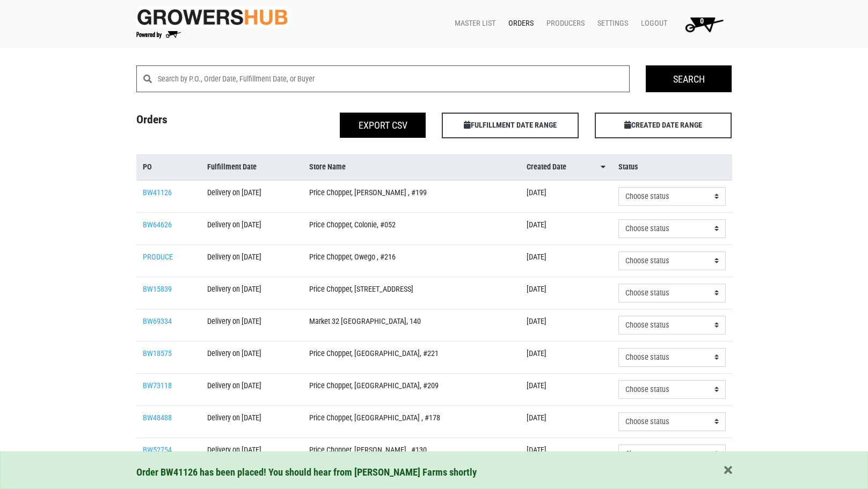  What do you see at coordinates (157, 193) in the screenshot?
I see `a: BW41126` at bounding box center [157, 193].